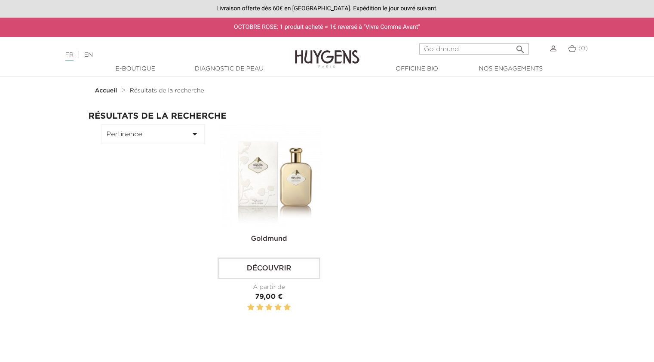 This screenshot has height=362, width=654. I want to click on a: E-Boutique, so click(135, 69).